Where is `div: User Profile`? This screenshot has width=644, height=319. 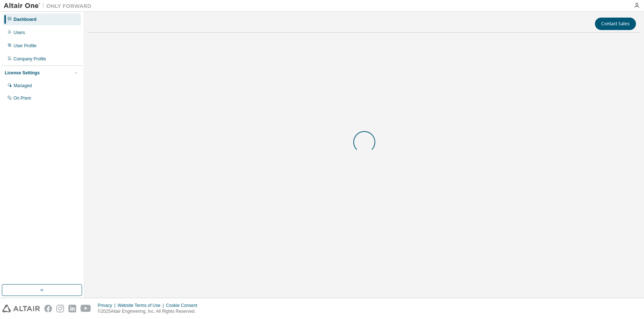 div: User Profile is located at coordinates (25, 46).